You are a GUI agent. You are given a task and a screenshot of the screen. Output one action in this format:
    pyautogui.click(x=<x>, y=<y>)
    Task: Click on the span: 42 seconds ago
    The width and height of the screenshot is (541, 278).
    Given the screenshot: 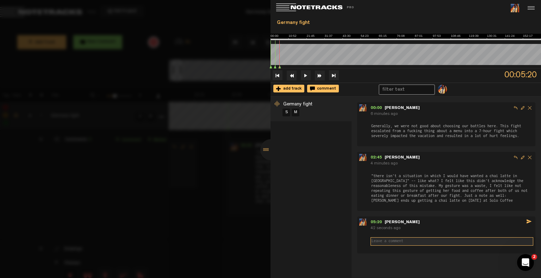 What is the action you would take?
    pyautogui.click(x=385, y=229)
    